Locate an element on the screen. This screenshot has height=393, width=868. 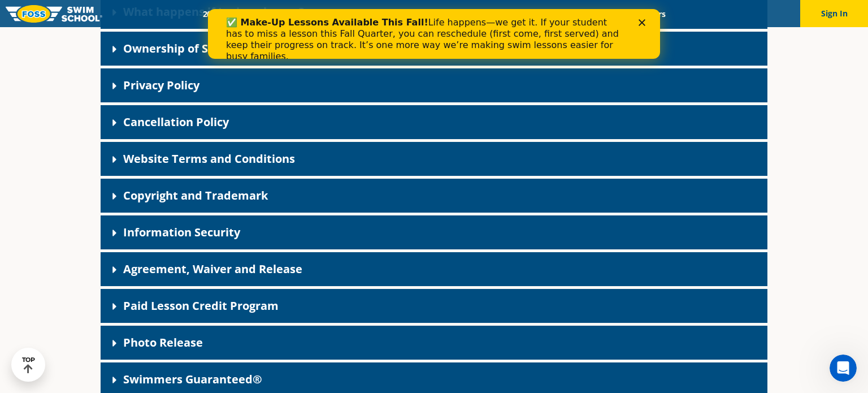
a: Agreement, Waiver and Release is located at coordinates (212, 269).